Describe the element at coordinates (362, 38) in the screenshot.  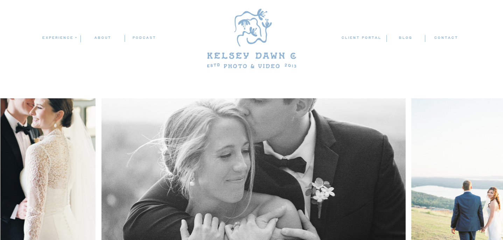
I see `nav: client portal` at that location.